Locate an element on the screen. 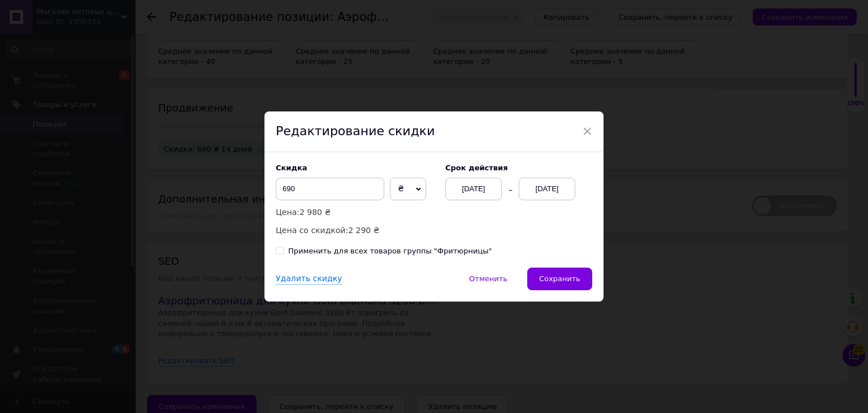 The image size is (868, 413). span: Сохранить is located at coordinates (560, 278).